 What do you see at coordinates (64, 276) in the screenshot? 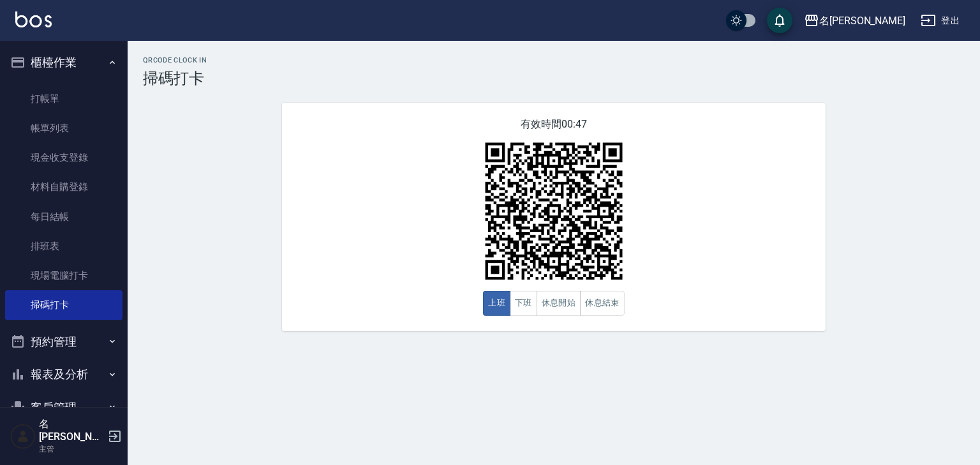
I see `a: 現場電腦打卡` at bounding box center [64, 276].